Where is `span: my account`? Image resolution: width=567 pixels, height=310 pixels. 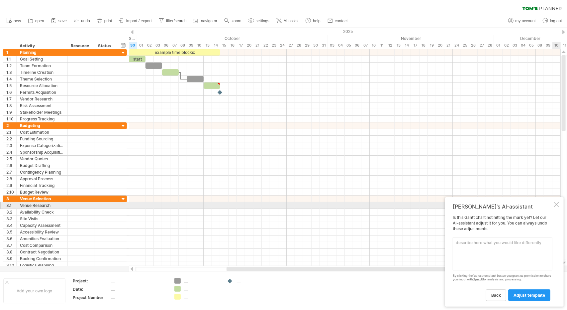
span: my account is located at coordinates (525, 21).